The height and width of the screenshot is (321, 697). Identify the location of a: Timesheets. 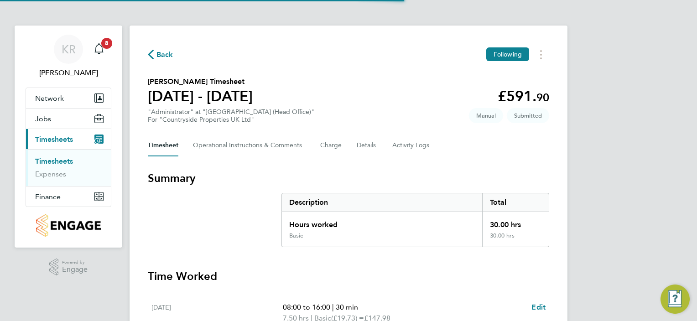
(54, 161).